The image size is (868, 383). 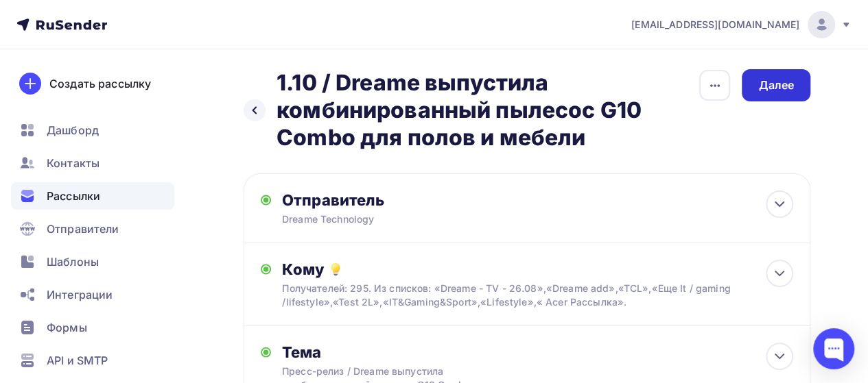 What do you see at coordinates (415, 219) in the screenshot?
I see `div: Dreame Technology` at bounding box center [415, 219].